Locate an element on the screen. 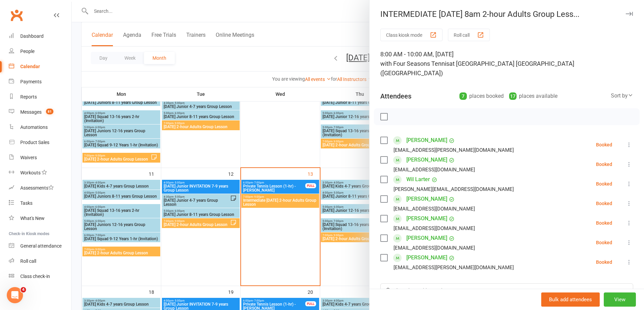 Image resolution: width=644 pixels, height=310 pixels. span: with Four Seasons Tennis is located at coordinates (415, 64).